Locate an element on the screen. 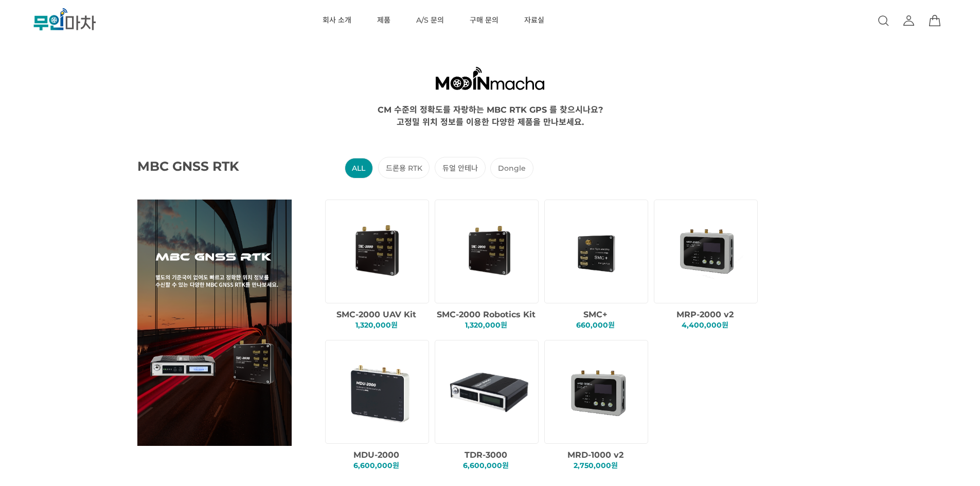  span: MBC GNSS RTK is located at coordinates (202, 166).